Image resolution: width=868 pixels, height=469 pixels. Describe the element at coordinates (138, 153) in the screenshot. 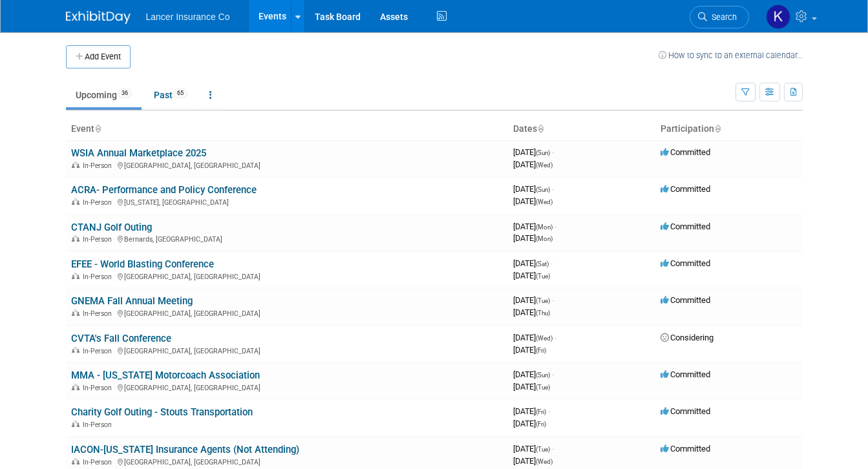

I see `a: WSIA Annual Marketplace 2025` at that location.